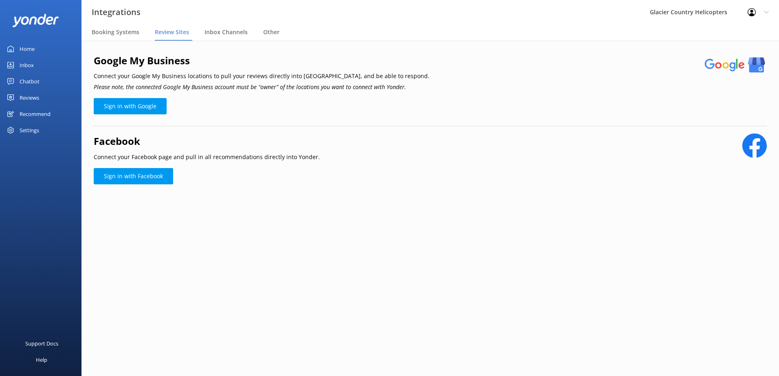  What do you see at coordinates (172, 32) in the screenshot?
I see `span: Review Sites` at bounding box center [172, 32].